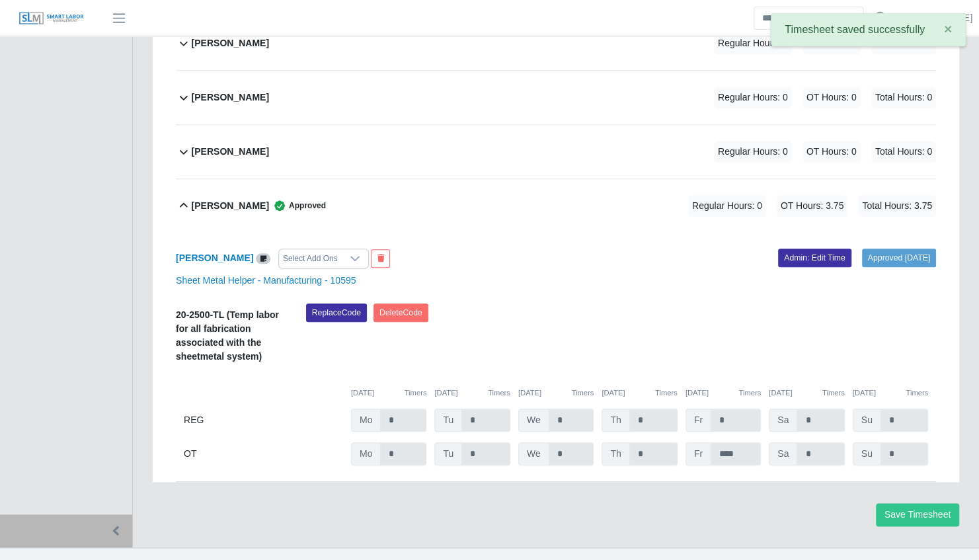  Describe the element at coordinates (809, 18) in the screenshot. I see `input: Search` at that location.